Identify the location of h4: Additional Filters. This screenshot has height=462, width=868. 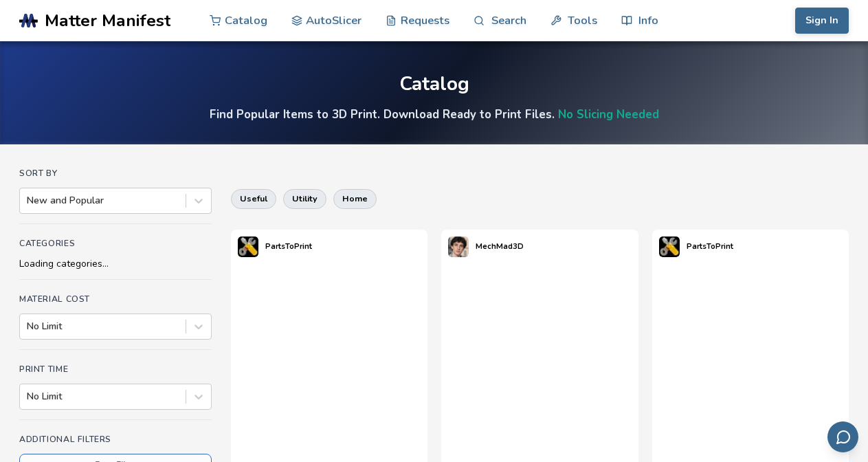
(115, 439).